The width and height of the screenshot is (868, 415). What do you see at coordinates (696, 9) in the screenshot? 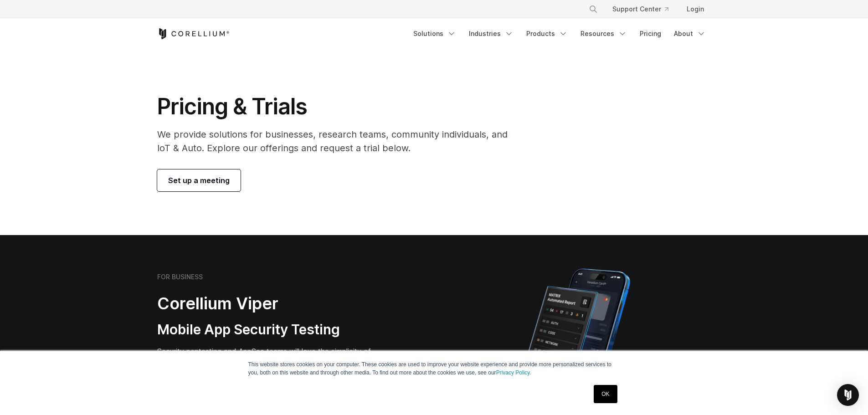
I see `a: Login` at bounding box center [696, 9].